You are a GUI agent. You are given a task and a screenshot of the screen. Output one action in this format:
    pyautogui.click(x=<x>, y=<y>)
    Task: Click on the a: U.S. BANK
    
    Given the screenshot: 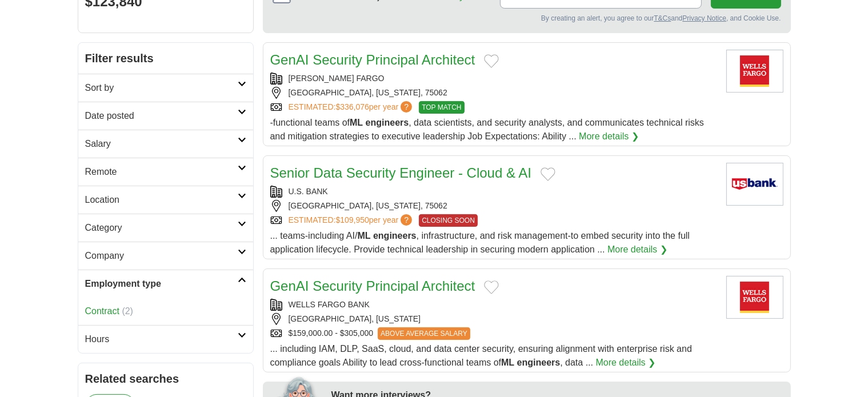 What is the action you would take?
    pyautogui.click(x=308, y=191)
    